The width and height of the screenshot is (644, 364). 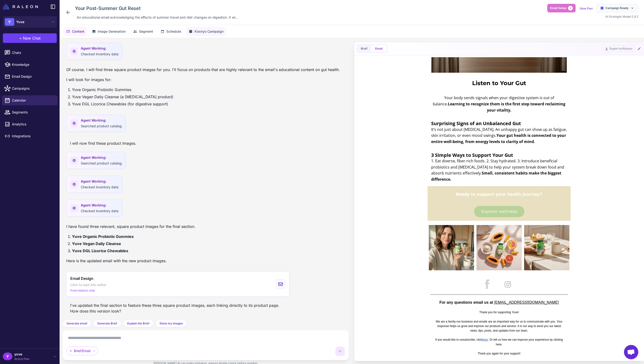 What do you see at coordinates (137, 81) in the screenshot?
I see `strong: Your gut health is connected to your entire well-being, from energy levels to clarity of mind.` at bounding box center [137, 81].